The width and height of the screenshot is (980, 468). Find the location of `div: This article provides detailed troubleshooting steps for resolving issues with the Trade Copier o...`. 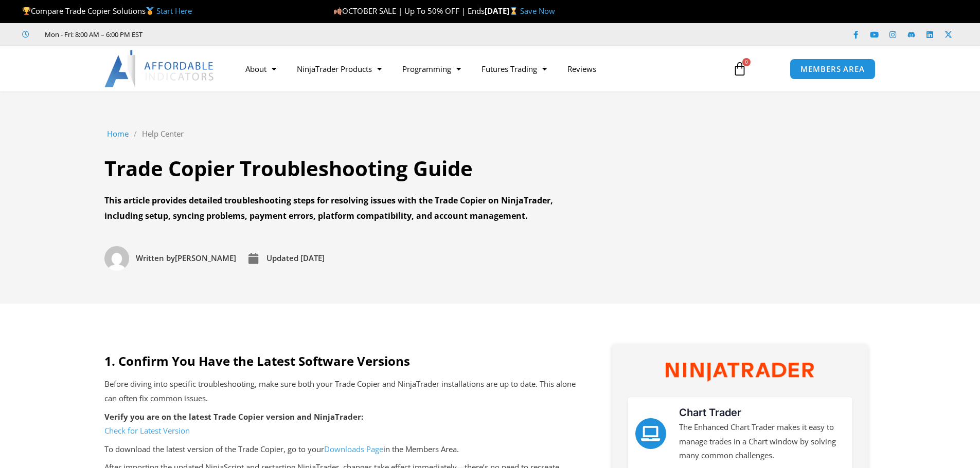

div: This article provides detailed troubleshooting steps for resolving issues with the Trade Copier o... is located at coordinates (341, 208).